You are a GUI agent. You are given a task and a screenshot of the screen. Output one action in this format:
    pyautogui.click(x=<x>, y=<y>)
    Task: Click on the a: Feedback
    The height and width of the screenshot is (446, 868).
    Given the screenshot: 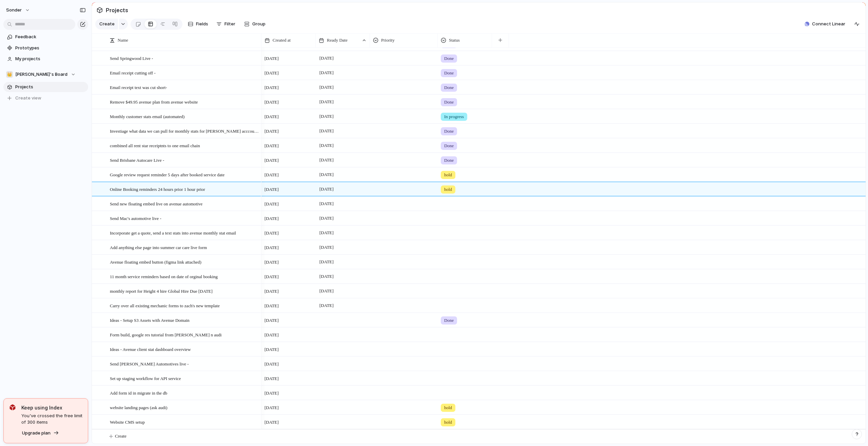 What is the action you would take?
    pyautogui.click(x=46, y=37)
    